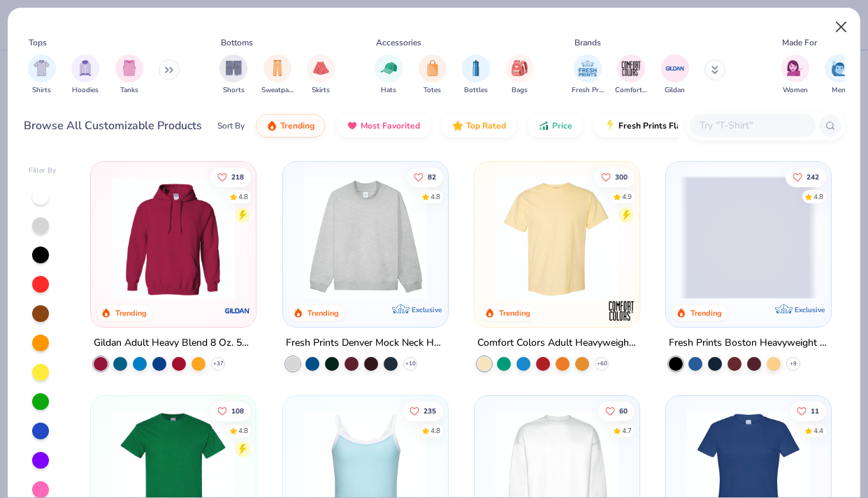 This screenshot has width=868, height=498. Describe the element at coordinates (390, 126) in the screenshot. I see `span: Most Favorited` at that location.